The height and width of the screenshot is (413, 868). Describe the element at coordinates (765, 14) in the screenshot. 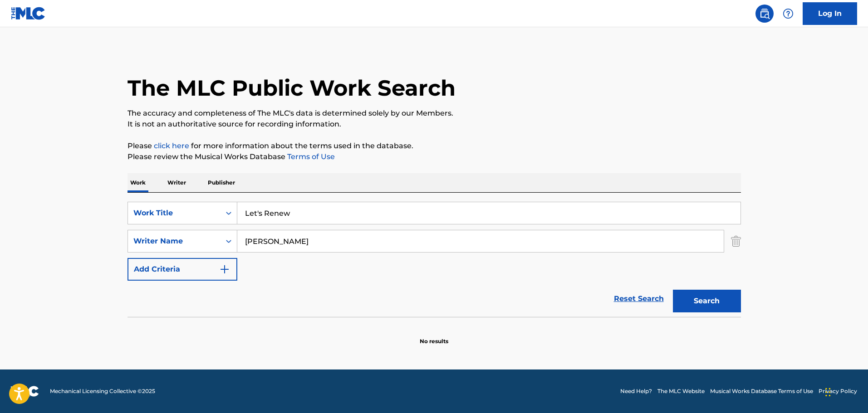

I see `img: search` at that location.